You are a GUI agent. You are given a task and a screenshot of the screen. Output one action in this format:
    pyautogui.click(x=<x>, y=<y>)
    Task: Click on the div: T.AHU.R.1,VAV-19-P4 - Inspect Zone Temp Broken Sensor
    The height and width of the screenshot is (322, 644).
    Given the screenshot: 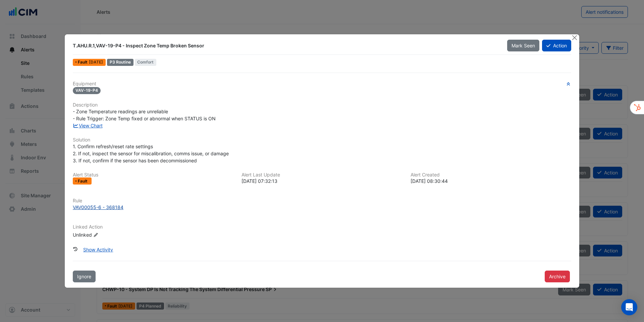 What is the action you would take?
    pyautogui.click(x=285, y=46)
    